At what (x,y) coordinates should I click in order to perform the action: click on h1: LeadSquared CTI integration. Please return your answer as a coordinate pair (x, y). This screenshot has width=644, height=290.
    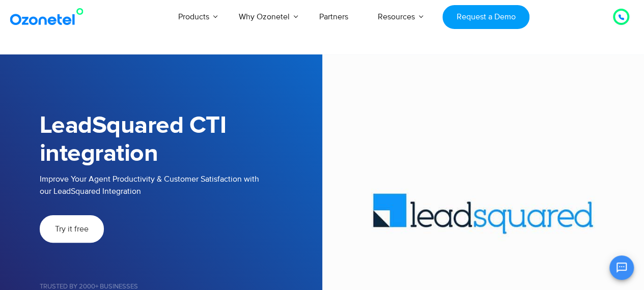
    Looking at the image, I should click on (181, 140).